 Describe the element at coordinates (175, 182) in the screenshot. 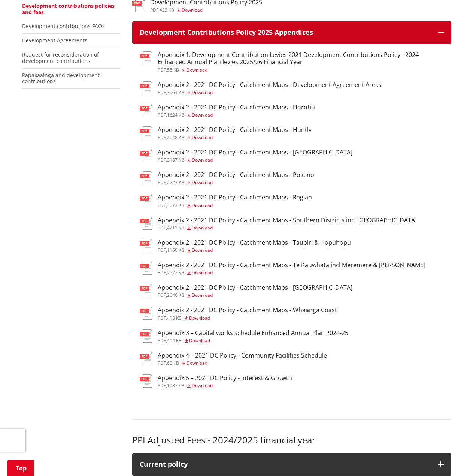

I see `span: 2727 KB` at that location.